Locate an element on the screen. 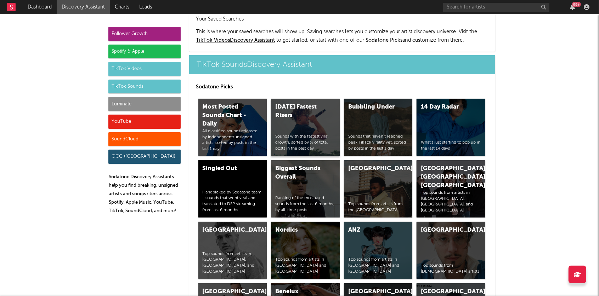 The height and width of the screenshot is (296, 599). div: Luminate is located at coordinates (144, 104).